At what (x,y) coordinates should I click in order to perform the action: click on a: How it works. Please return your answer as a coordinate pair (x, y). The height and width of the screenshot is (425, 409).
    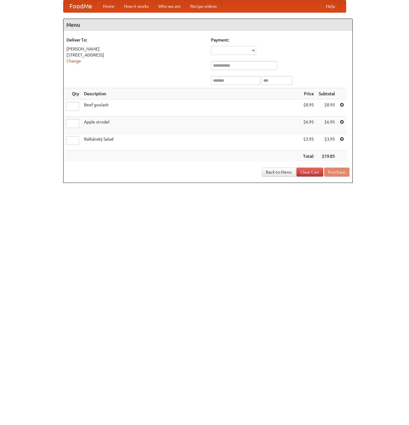
    Looking at the image, I should click on (136, 6).